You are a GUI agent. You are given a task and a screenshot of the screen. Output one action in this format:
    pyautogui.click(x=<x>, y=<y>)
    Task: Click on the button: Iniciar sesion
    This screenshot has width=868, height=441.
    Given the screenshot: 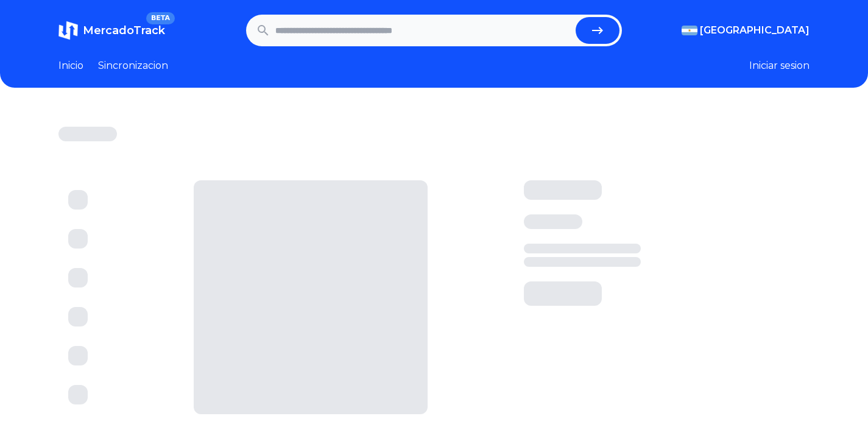 What is the action you would take?
    pyautogui.click(x=779, y=66)
    